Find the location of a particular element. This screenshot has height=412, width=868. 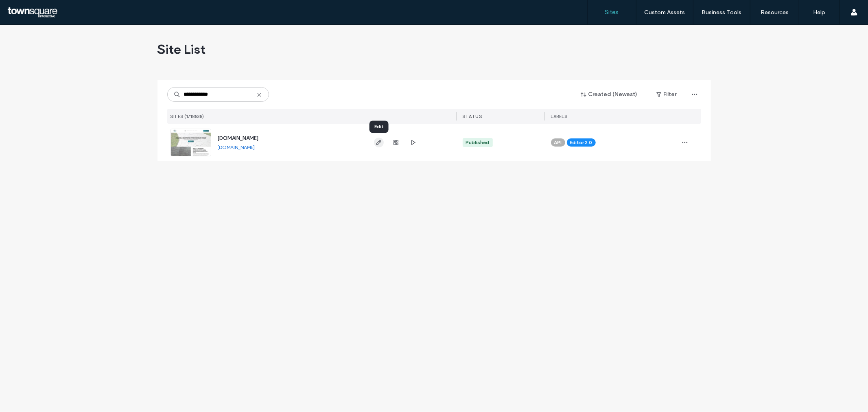

button: Filter is located at coordinates (666, 95).